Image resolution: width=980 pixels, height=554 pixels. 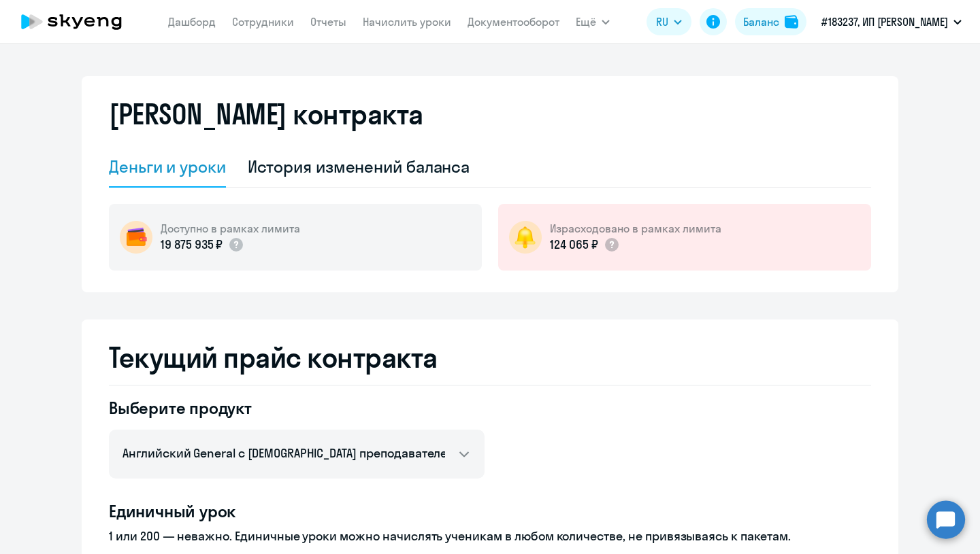 I want to click on button: RU, so click(x=669, y=22).